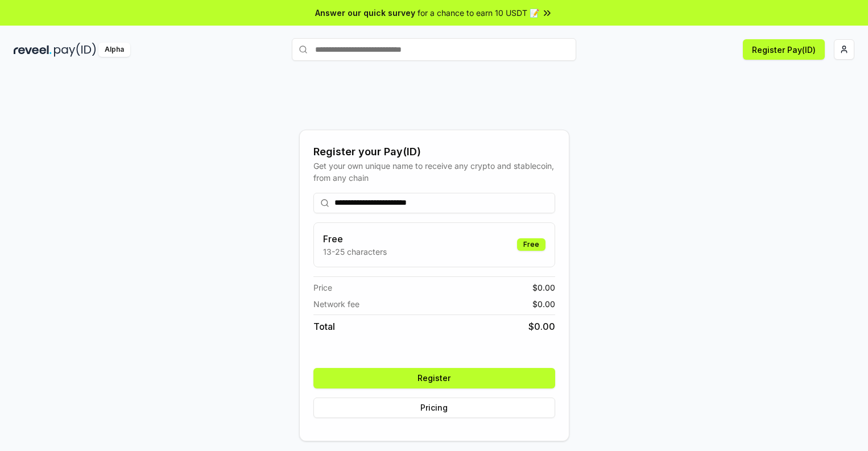  Describe the element at coordinates (32, 50) in the screenshot. I see `img: reveel_dark` at that location.